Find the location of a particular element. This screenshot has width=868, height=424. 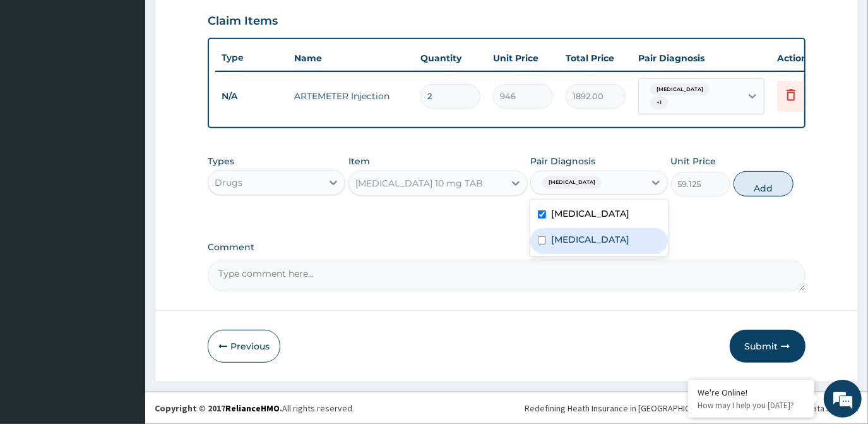

div: Minimize live chat window is located at coordinates (222, 22).